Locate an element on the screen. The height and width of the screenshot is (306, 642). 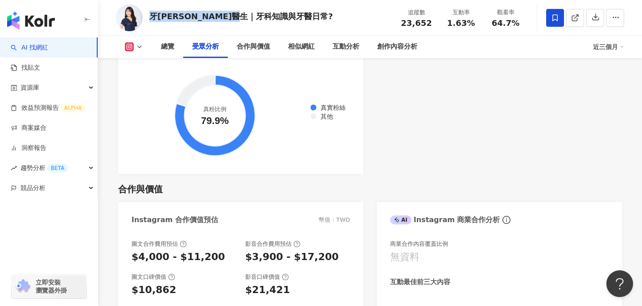
div: 圖文口碑價值 is located at coordinates (153, 277).